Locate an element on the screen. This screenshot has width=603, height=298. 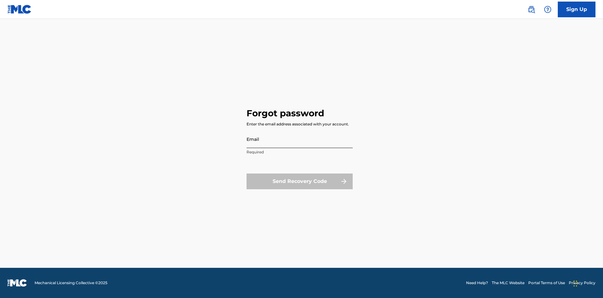
h3: Forgot password is located at coordinates (285, 113).